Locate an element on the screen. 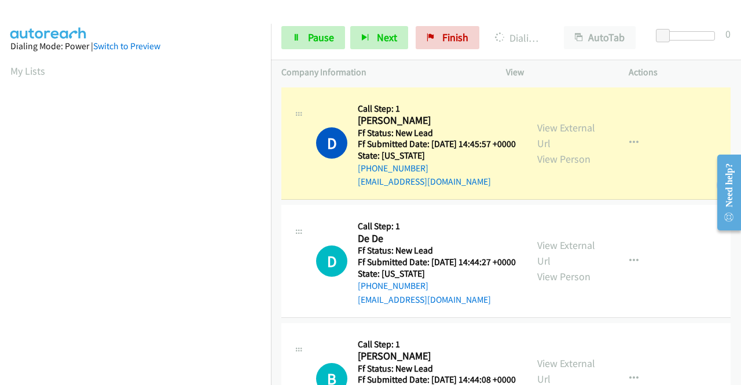 Image resolution: width=741 pixels, height=385 pixels. span: Pause is located at coordinates (321, 37).